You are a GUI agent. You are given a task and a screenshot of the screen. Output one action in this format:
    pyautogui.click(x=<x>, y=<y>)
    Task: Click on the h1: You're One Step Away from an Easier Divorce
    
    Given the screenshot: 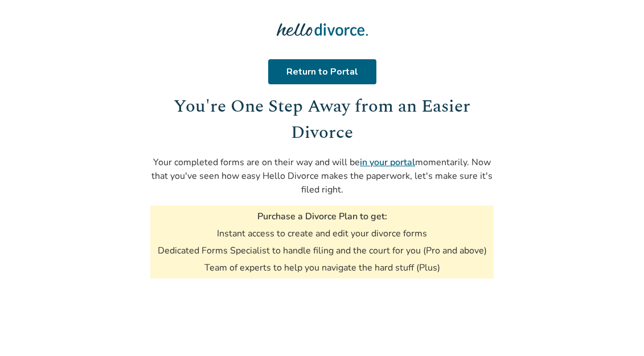 What is the action you would take?
    pyautogui.click(x=322, y=120)
    